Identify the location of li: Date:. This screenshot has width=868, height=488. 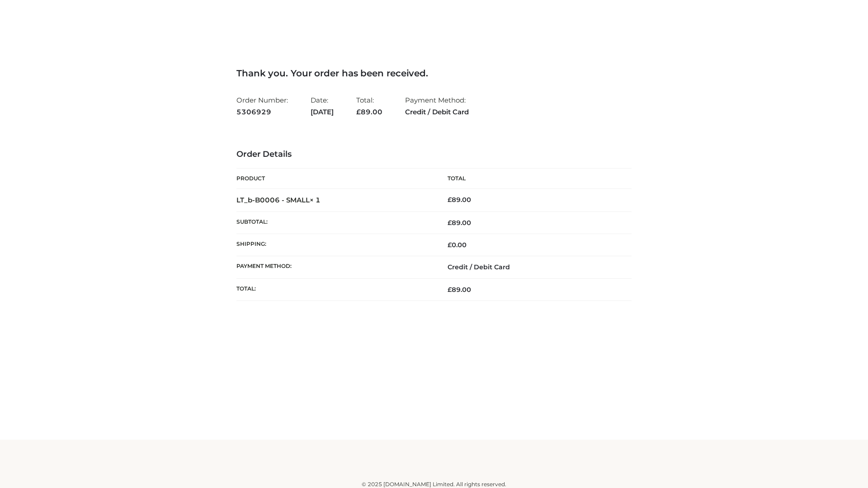
(322, 106).